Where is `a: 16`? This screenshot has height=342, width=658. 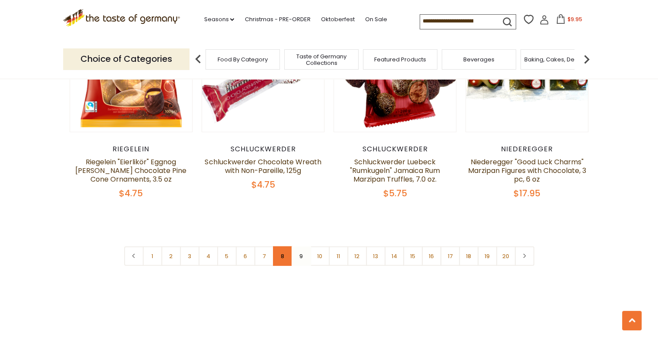 a: 16 is located at coordinates (431, 256).